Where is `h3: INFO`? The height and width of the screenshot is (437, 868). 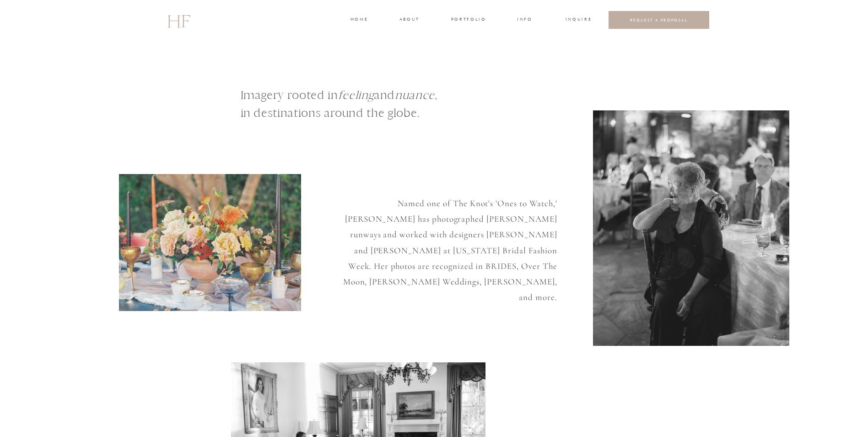
h3: INFO is located at coordinates (524, 20).